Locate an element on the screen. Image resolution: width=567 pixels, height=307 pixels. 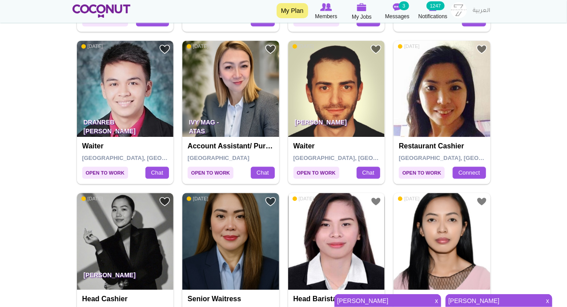
img: My Jobs is located at coordinates (362, 7).